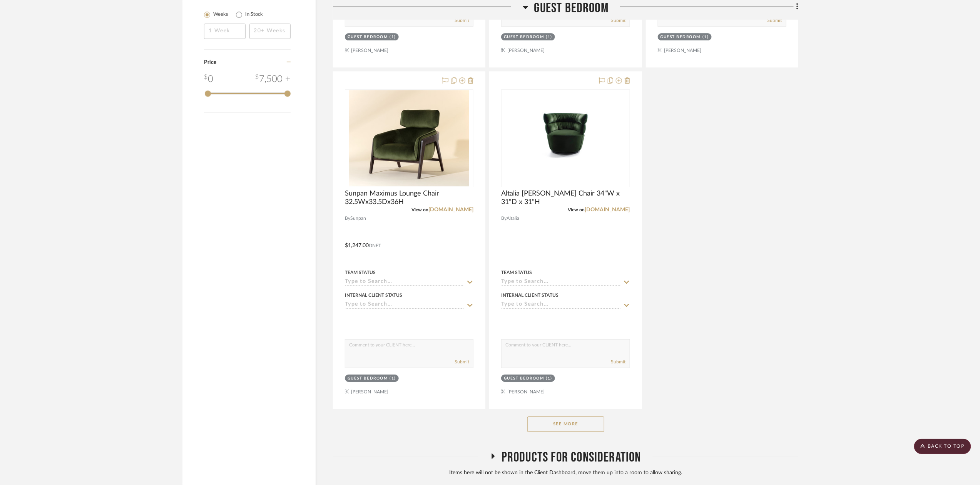  I want to click on span: Products For Consideration, so click(571, 457).